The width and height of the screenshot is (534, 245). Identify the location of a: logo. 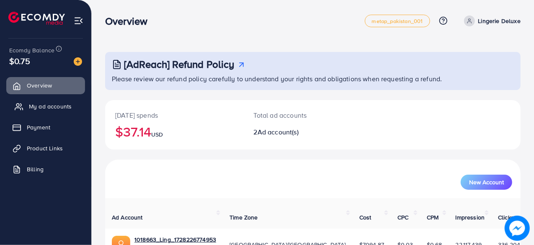
(36, 18).